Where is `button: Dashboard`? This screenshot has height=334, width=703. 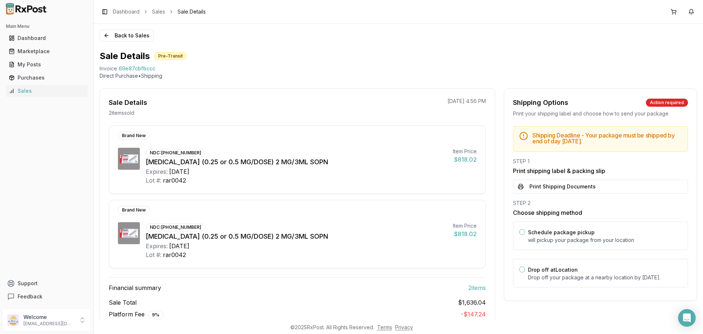 button: Dashboard is located at coordinates (47, 38).